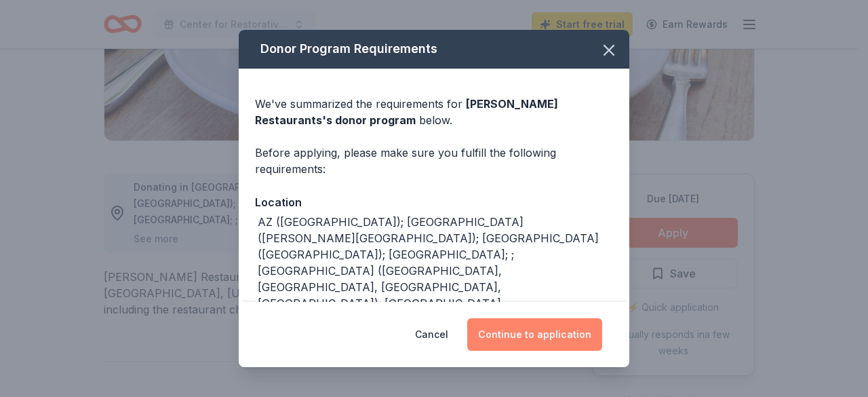  I want to click on div: Donor Program Requirements, so click(434, 49).